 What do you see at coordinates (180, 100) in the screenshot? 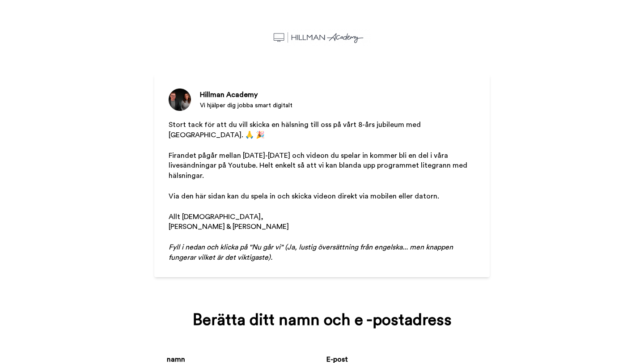
I see `img: Vi hjälper dig jobba smart digitalt` at bounding box center [180, 100].